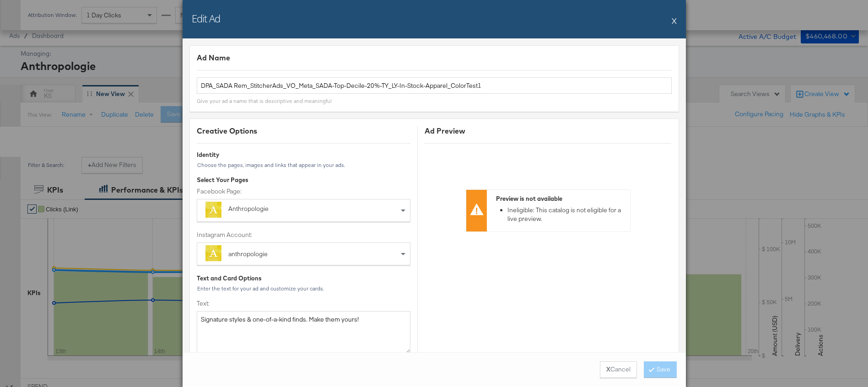 The image size is (868, 387). Describe the element at coordinates (303, 165) in the screenshot. I see `div: Choose the pages, images and links that appear in your ads.` at that location.